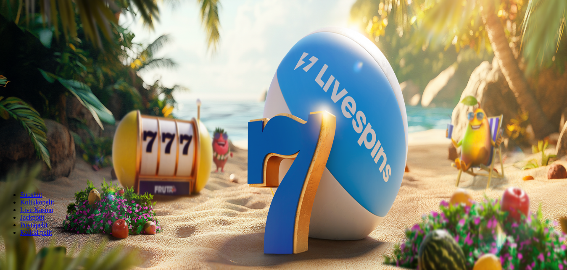  What do you see at coordinates (32, 217) in the screenshot?
I see `a: Jackpotit` at bounding box center [32, 217].